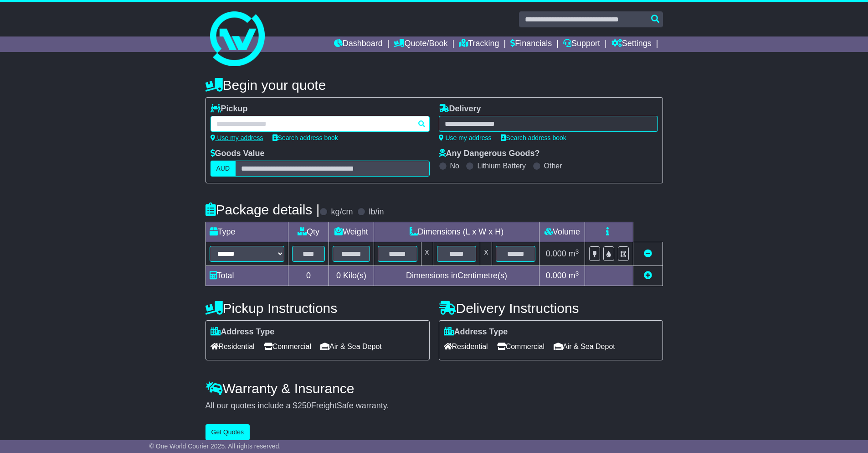  What do you see at coordinates (582, 45) in the screenshot?
I see `a: Support` at bounding box center [582, 45].